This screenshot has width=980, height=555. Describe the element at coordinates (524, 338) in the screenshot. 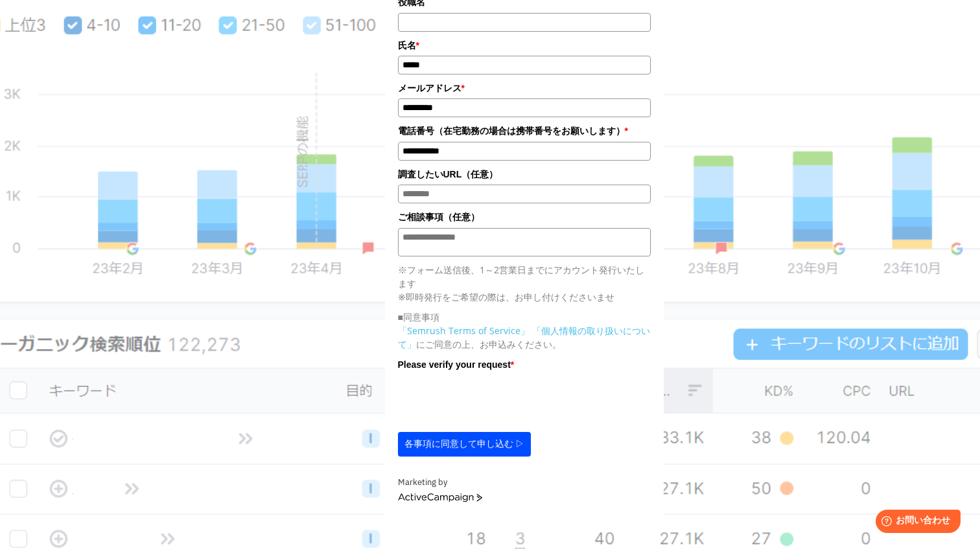

I see `a: 「個人情報の取り扱いについて」` at that location.